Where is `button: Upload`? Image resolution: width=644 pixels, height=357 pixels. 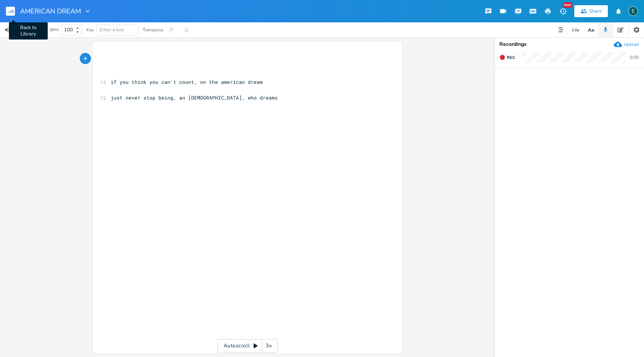 button: Upload is located at coordinates (626, 44).